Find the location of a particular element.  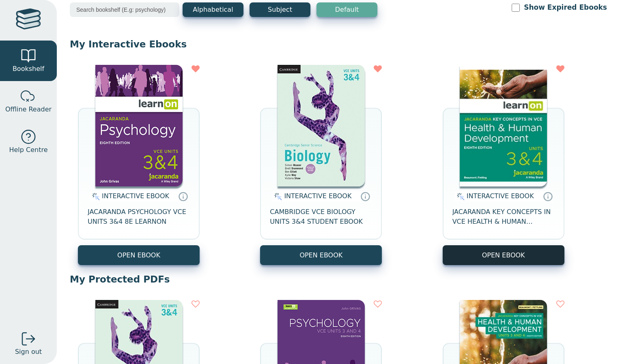

button: Alphabetical is located at coordinates (213, 10).